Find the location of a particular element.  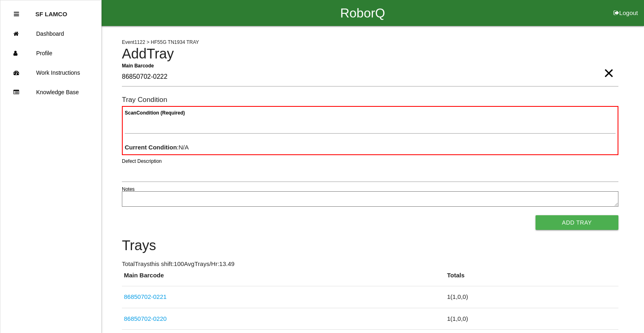

a: Profile is located at coordinates (51, 53).